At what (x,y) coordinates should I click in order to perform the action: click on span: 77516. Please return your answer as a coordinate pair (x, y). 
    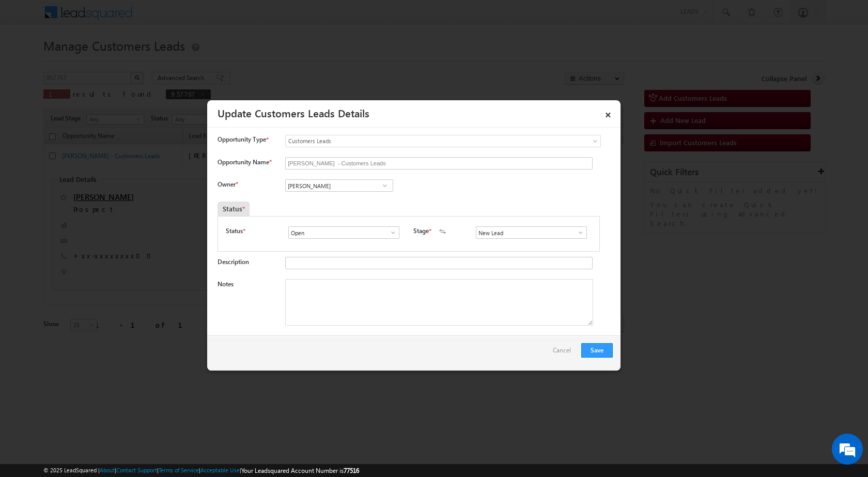
    Looking at the image, I should click on (351, 471).